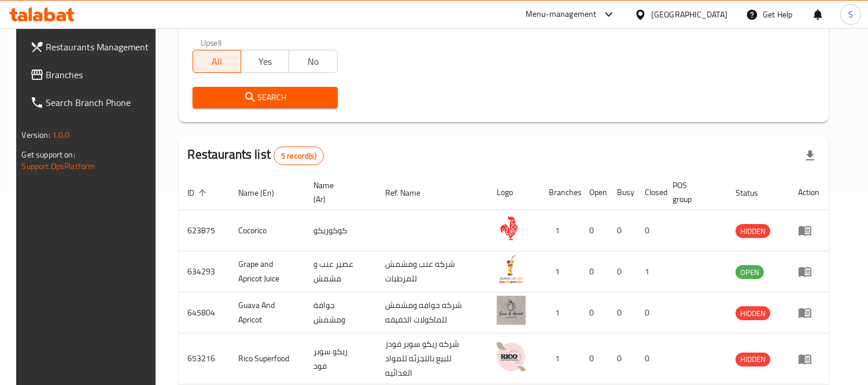 This screenshot has height=385, width=868. What do you see at coordinates (511, 269) in the screenshot?
I see `img: Grape and Apricot Juice` at bounding box center [511, 269].